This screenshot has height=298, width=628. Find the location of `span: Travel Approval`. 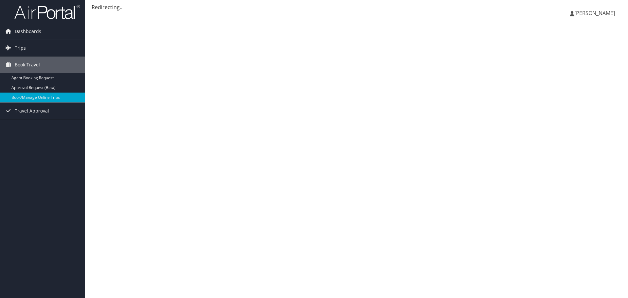

span: Travel Approval is located at coordinates (32, 111).